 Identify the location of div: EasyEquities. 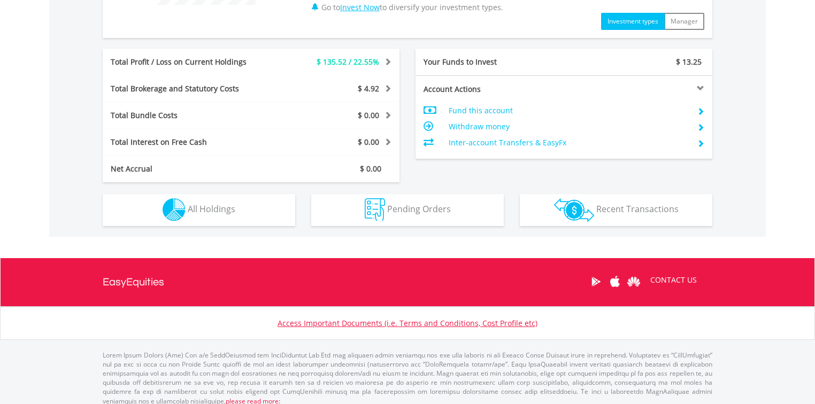
(133, 282).